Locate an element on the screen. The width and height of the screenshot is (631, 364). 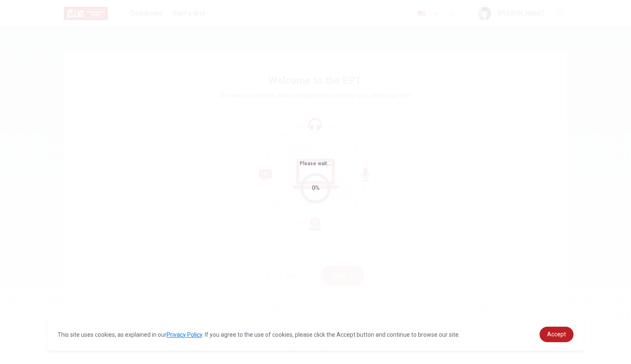
span: Please wait... is located at coordinates (316, 164).